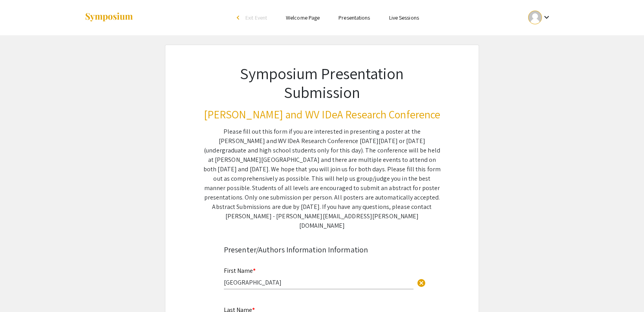 The width and height of the screenshot is (644, 312). I want to click on div: Presenter/Authors Information Information, so click(322, 250).